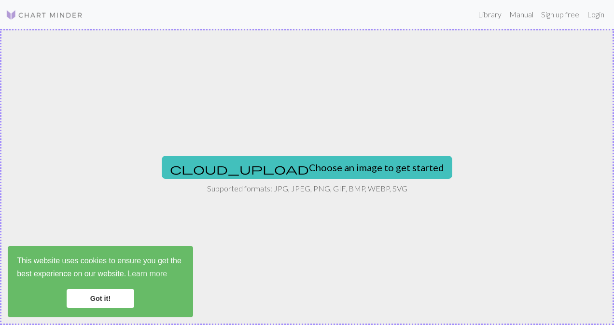  Describe the element at coordinates (100, 282) in the screenshot. I see `div: cookieconsent` at that location.